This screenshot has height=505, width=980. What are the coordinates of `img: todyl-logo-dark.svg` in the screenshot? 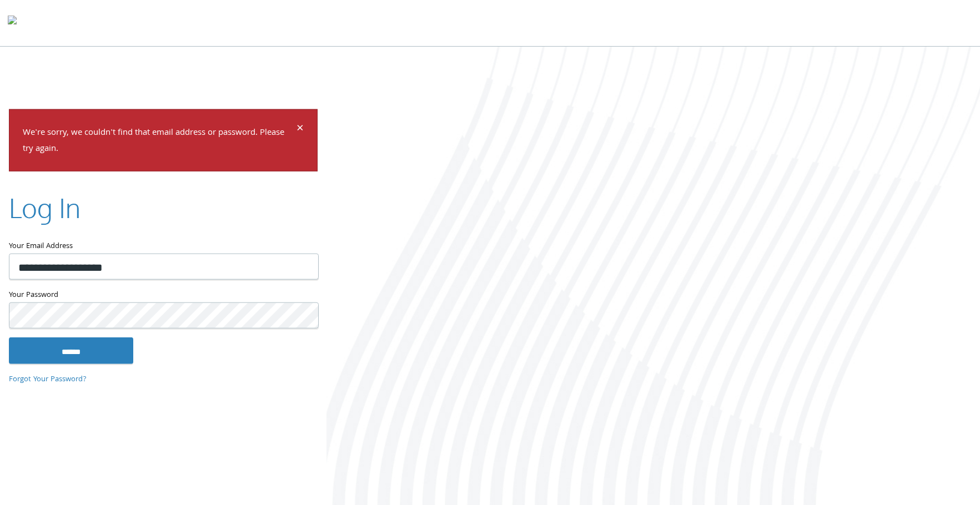 It's located at (12, 23).